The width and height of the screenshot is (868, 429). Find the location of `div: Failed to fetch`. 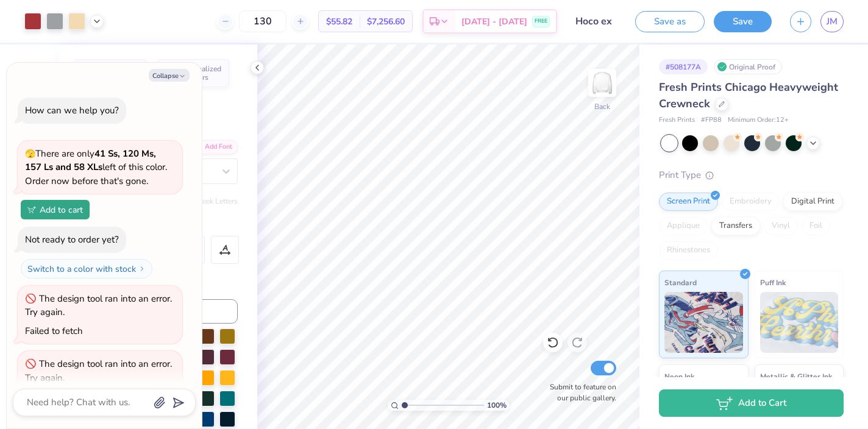

div: Failed to fetch is located at coordinates (53, 331).